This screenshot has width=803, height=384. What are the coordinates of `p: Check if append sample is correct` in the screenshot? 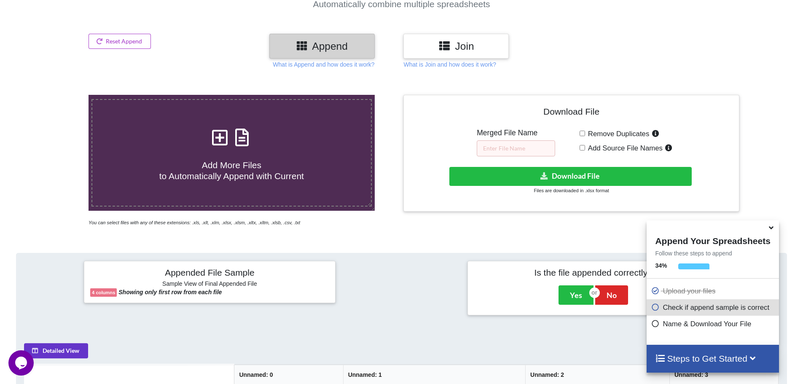 It's located at (714, 307).